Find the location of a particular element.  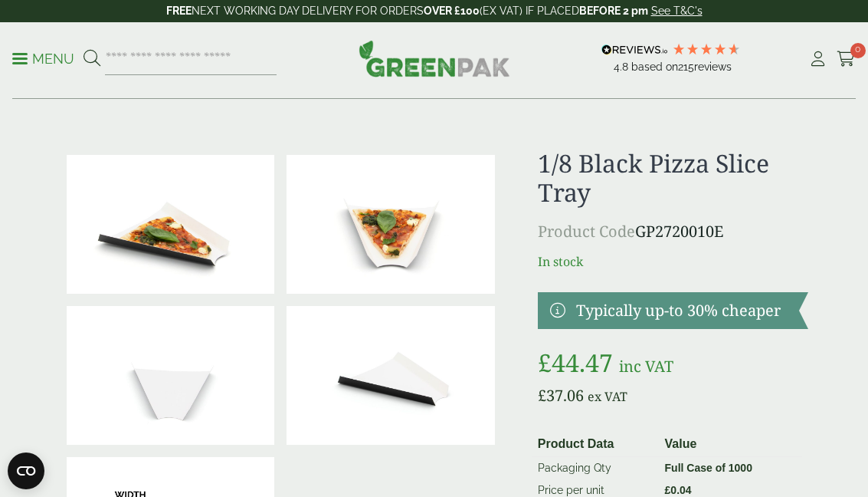

strong: BEFORE 2 pm is located at coordinates (614, 11).